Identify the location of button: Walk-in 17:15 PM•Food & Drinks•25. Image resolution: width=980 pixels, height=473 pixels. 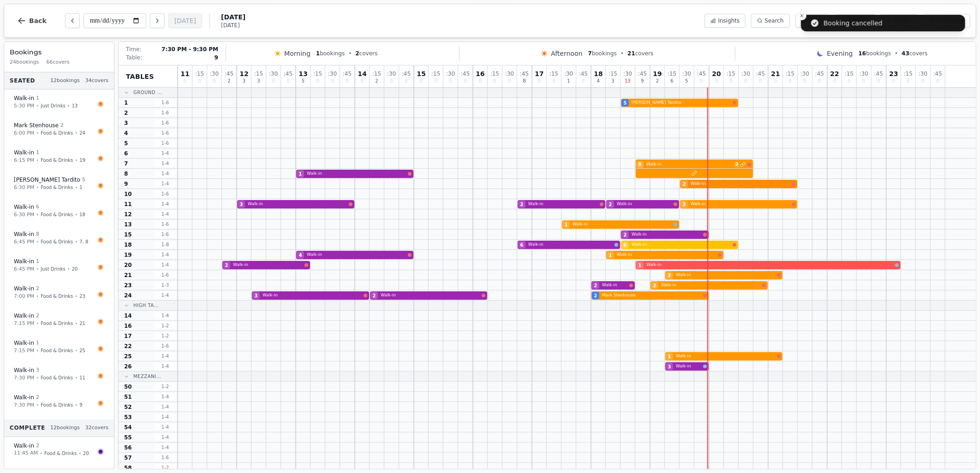
(59, 347).